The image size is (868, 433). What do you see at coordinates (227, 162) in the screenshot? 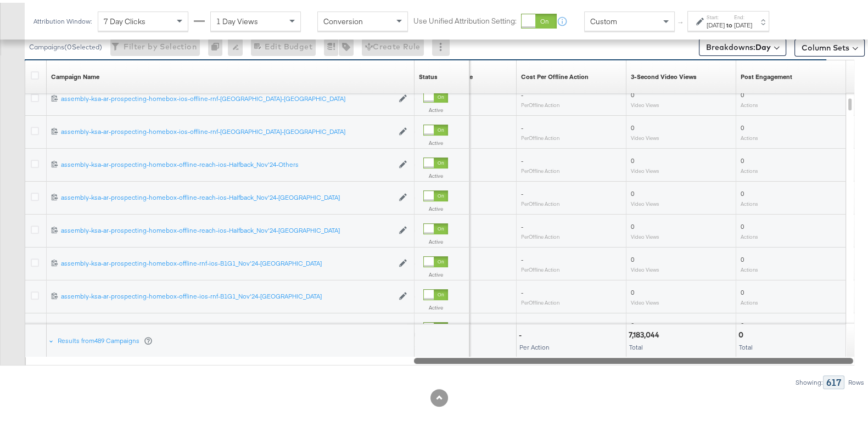
I see `div: assembly-ksa-ar-prospecting-homebox-offline-reach-ios-Halfback_Nov'24-Others` at bounding box center [227, 162].